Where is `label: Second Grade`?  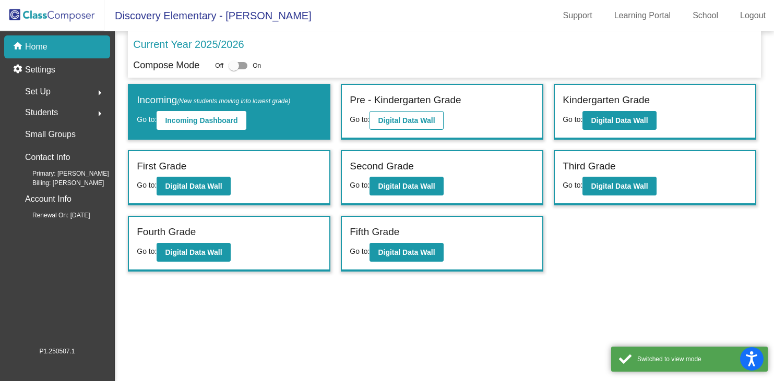
label: Second Grade is located at coordinates (381, 166).